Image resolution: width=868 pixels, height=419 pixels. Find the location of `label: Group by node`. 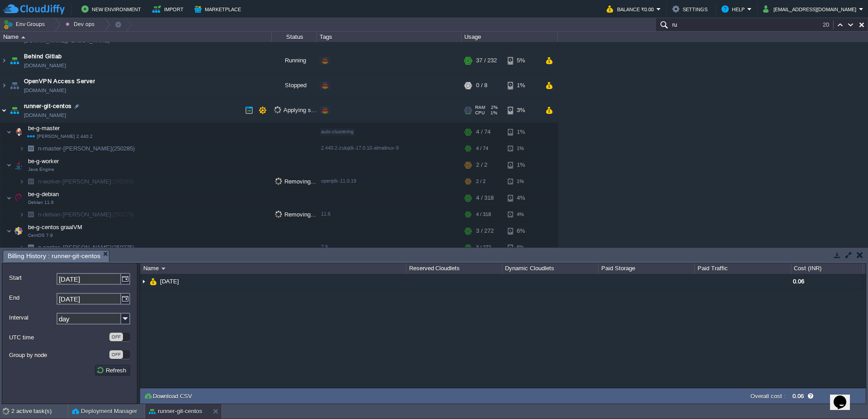

label: Group by node is located at coordinates (59, 355).